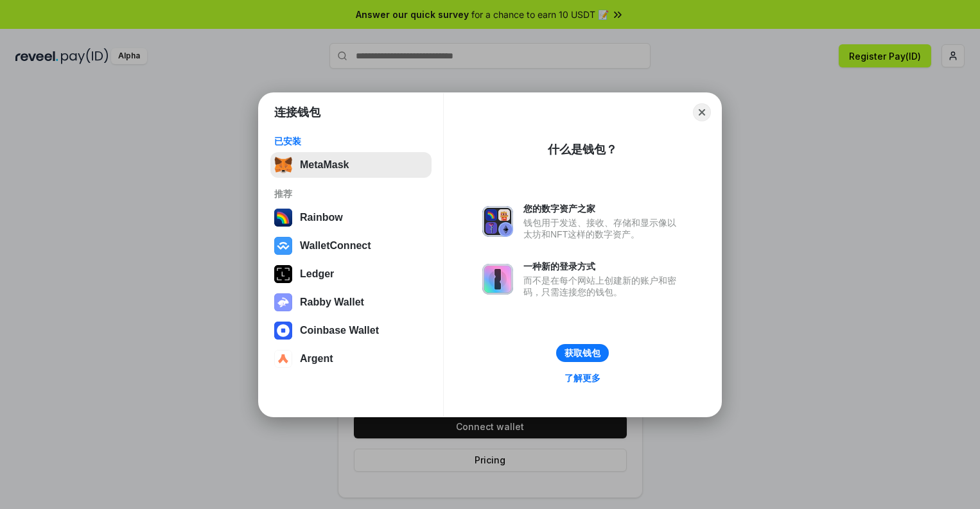 The image size is (980, 509). I want to click on img: svg+xml,%3Csvg%20width%3D%22120%22%20height%3D%22120%22%20viewBox%3D%220%200%20120%20120%22%20fil..., so click(284, 217).